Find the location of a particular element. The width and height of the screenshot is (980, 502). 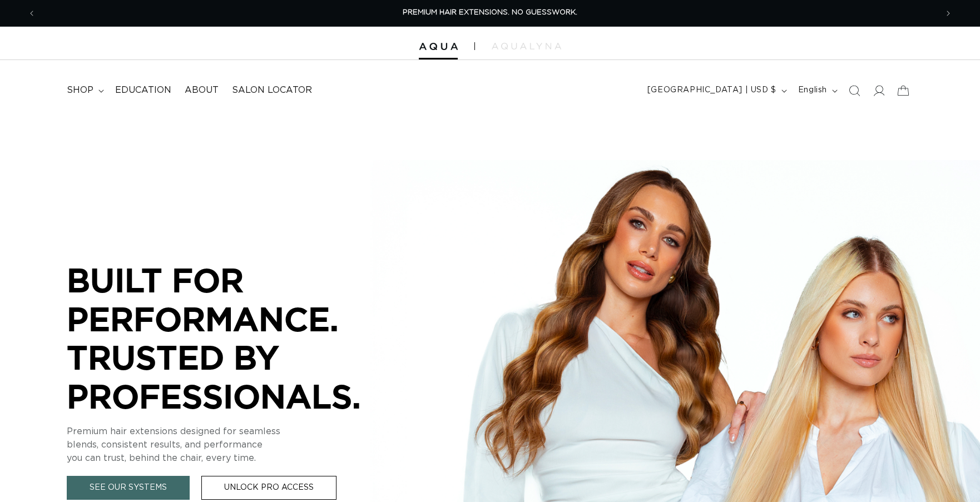

summary: Search is located at coordinates (854, 90).